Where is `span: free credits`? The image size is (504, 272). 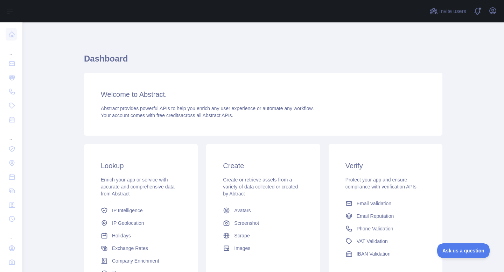
span: free credits is located at coordinates (168, 116).